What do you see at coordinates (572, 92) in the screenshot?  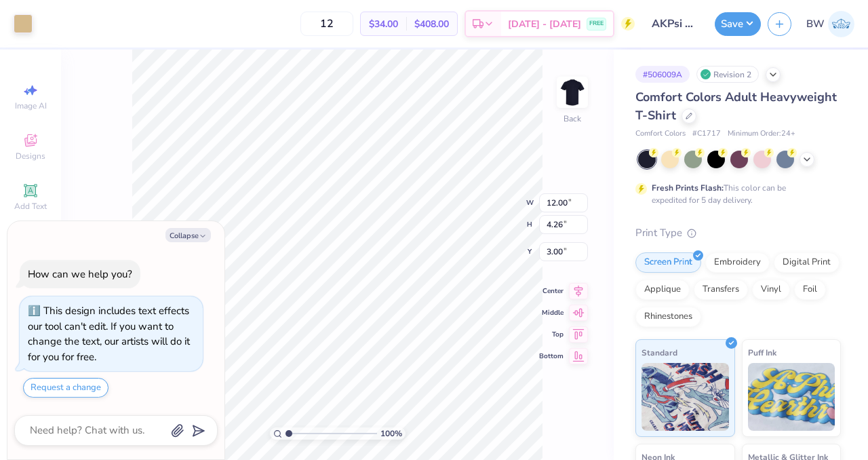 I see `img: Back` at bounding box center [572, 92].